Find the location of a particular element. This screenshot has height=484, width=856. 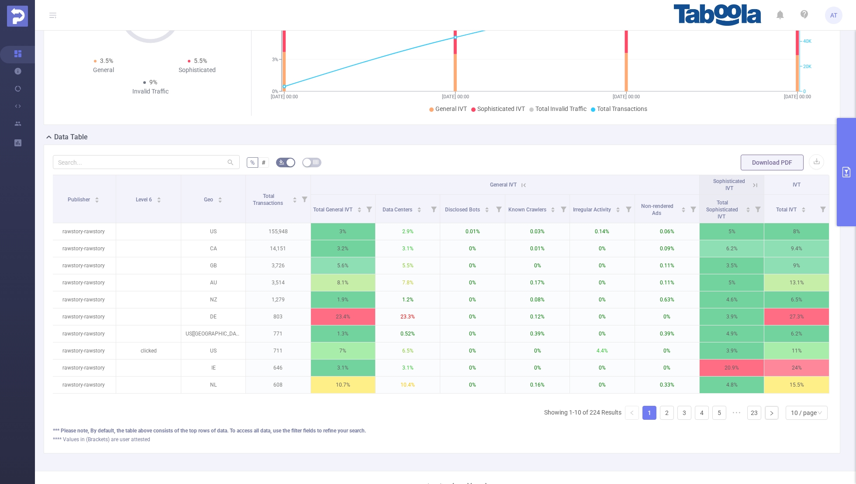

tspan: 20K is located at coordinates (807, 66).